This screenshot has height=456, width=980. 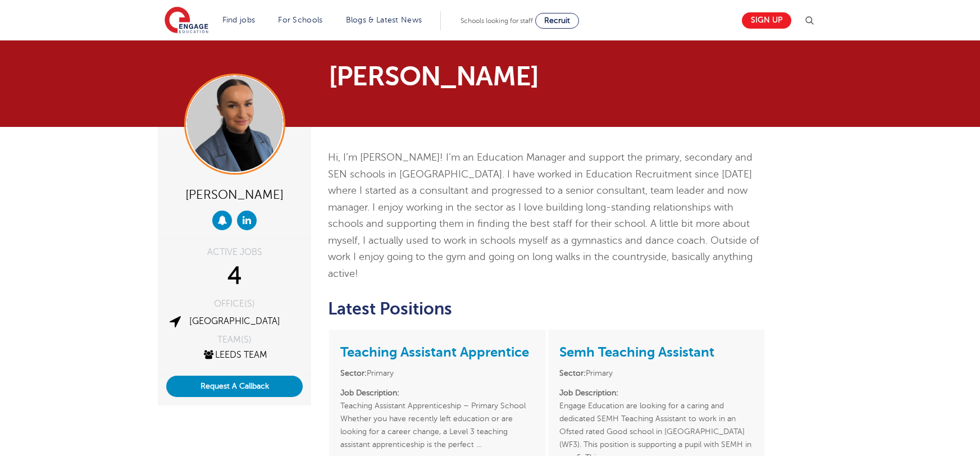 I want to click on a: Blogs & Latest News, so click(x=384, y=19).